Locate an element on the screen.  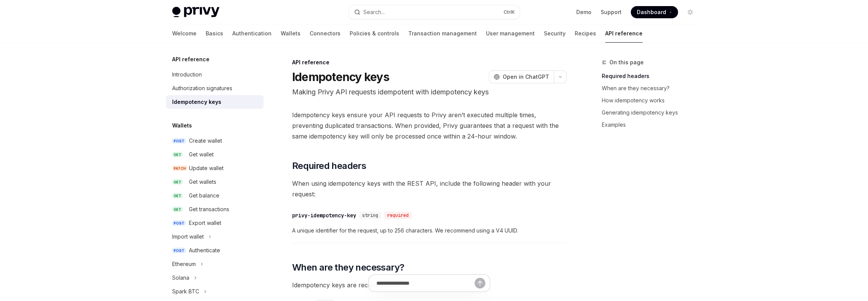
button: Ethereum is located at coordinates (186, 264).